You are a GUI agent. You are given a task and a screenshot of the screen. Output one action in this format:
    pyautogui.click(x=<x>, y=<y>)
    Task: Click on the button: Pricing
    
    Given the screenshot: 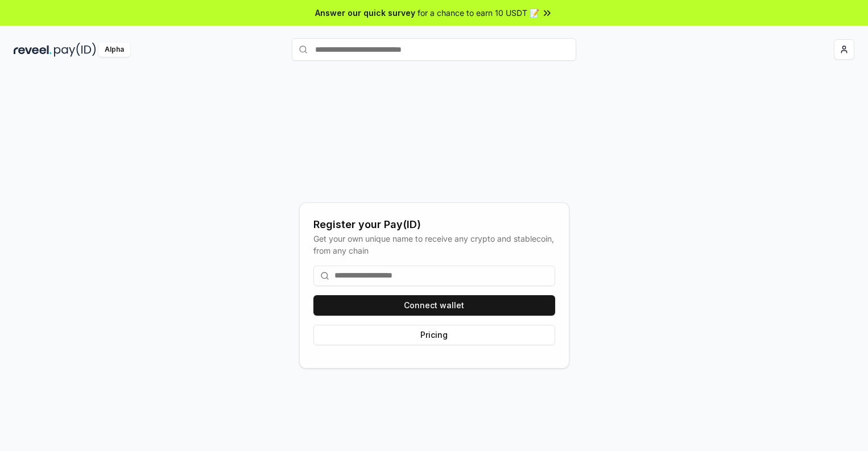 What is the action you would take?
    pyautogui.click(x=434, y=335)
    